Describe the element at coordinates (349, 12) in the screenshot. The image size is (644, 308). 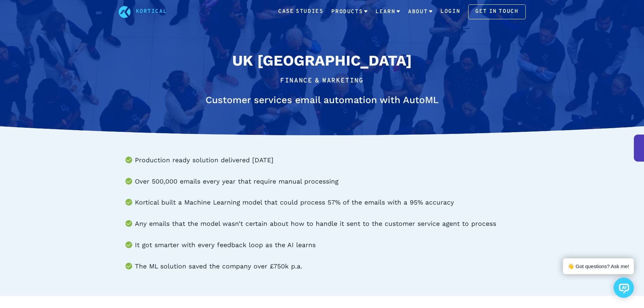
I see `a: Products` at that location.